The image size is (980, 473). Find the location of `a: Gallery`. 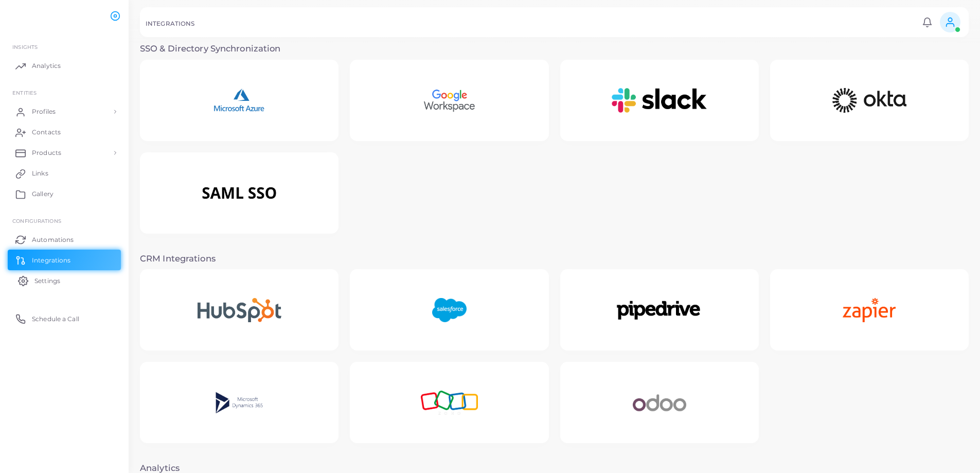

a: Gallery is located at coordinates (64, 194).